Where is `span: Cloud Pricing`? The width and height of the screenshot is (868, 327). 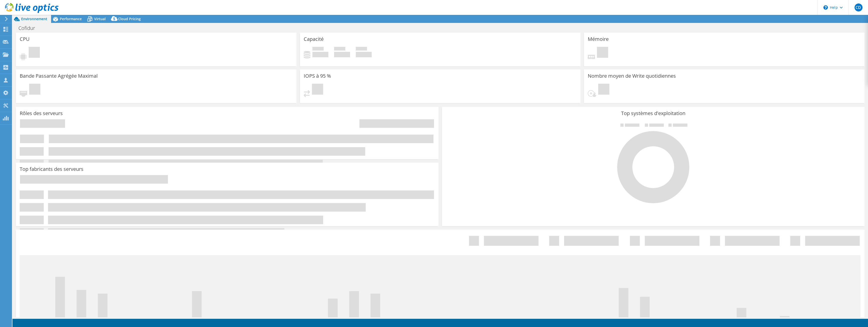 span: Cloud Pricing is located at coordinates (129, 19).